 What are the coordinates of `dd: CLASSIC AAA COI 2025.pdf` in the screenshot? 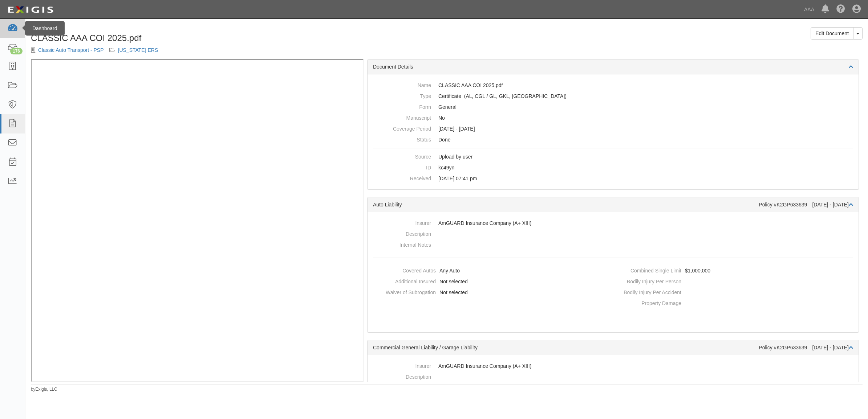 It's located at (613, 85).